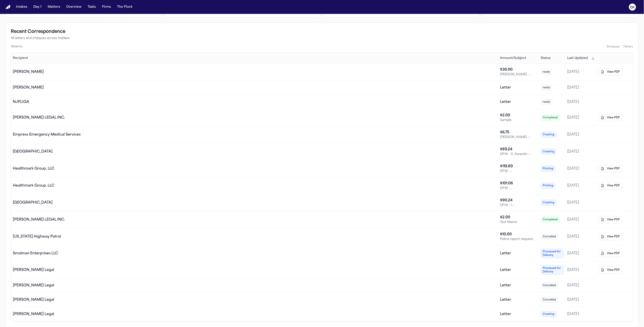  I want to click on img: Finch Logo, so click(8, 7).